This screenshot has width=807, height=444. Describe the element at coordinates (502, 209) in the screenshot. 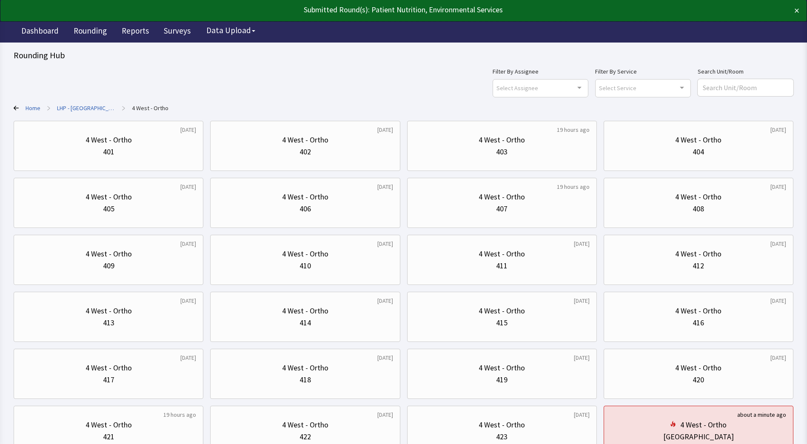

I see `div: 407` at that location.